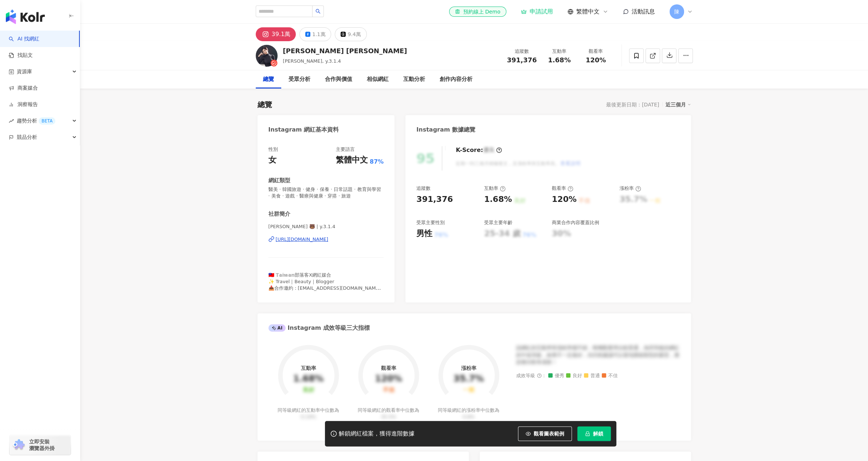 The width and height of the screenshot is (868, 461). What do you see at coordinates (388, 416) in the screenshot?
I see `span: 35.5%` at bounding box center [388, 416].